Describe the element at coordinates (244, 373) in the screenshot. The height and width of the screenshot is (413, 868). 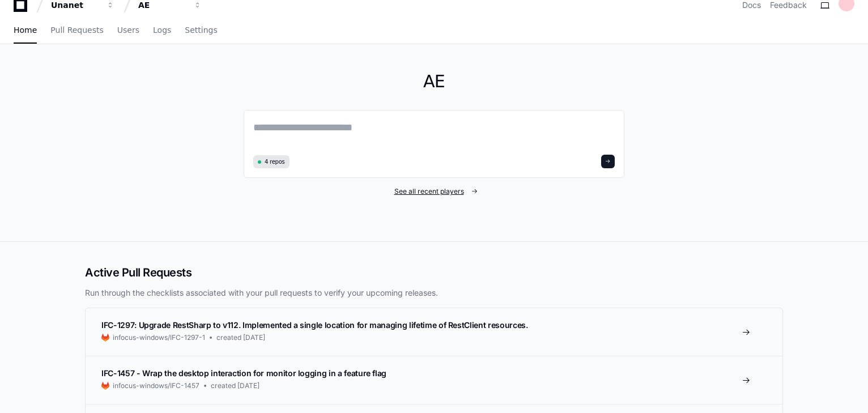
I see `span: IFC-1457 - Wrap the desktop interaction for monitor logging in a feature flag` at that location.